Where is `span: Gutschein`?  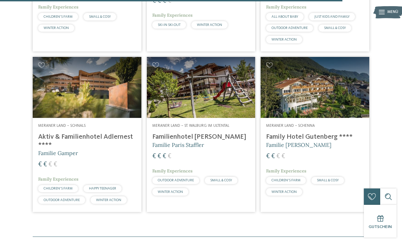 span: Gutschein is located at coordinates (380, 227).